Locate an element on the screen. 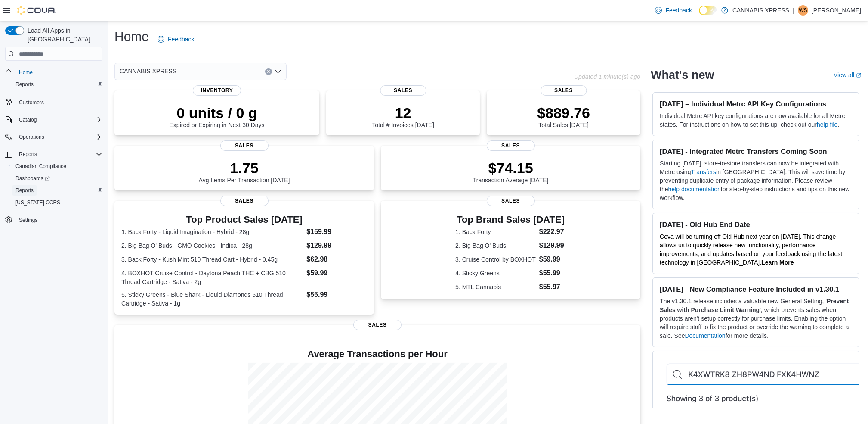  span: CANNABIS XPRESS is located at coordinates (148, 71).